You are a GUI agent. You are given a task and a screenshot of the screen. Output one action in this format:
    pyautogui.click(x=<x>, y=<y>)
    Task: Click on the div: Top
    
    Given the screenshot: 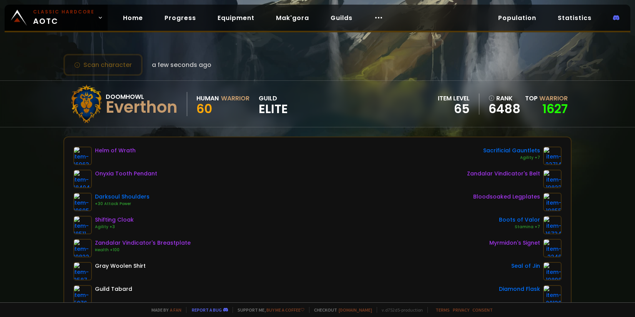 What is the action you would take?
    pyautogui.click(x=547, y=98)
    